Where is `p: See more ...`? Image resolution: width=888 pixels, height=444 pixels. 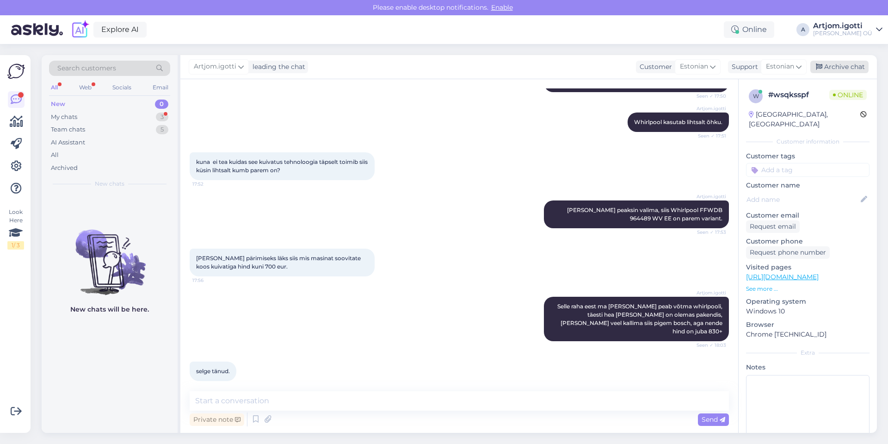 p: See more ... is located at coordinates (808, 289).